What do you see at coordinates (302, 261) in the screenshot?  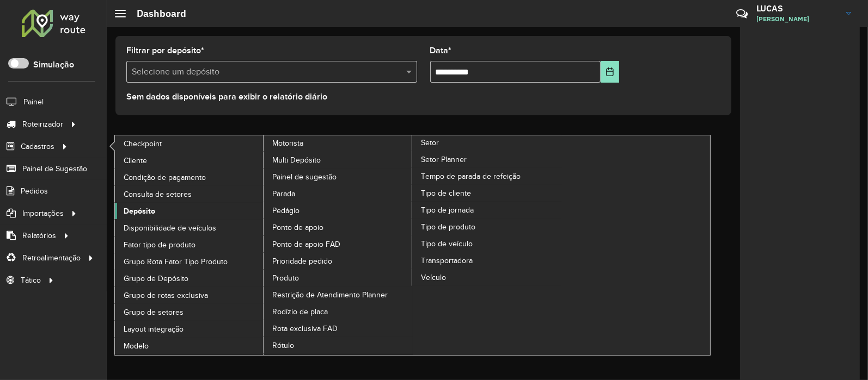 I see `span: Prioridade pedido` at bounding box center [302, 261].